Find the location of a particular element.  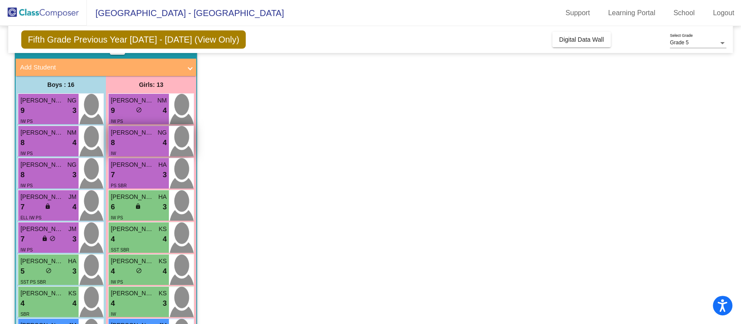

mat-expansion-panel-header: Add Student is located at coordinates (106, 67).